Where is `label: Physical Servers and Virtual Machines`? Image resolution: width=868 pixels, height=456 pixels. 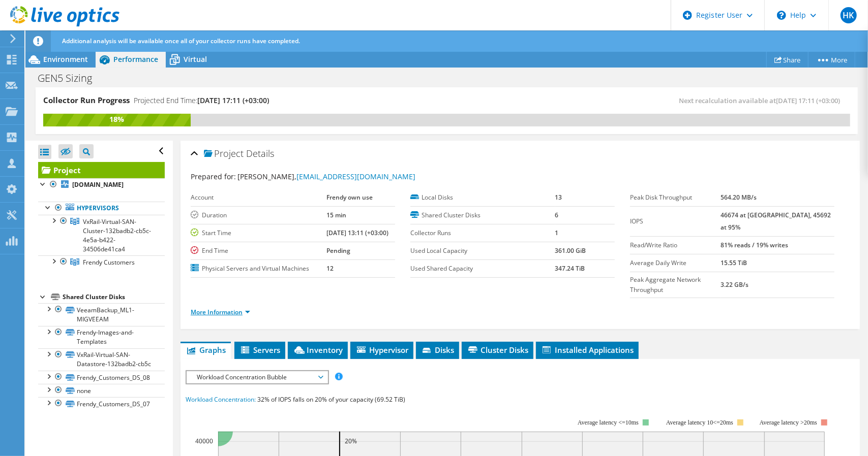
label: Physical Servers and Virtual Machines is located at coordinates (258, 269).